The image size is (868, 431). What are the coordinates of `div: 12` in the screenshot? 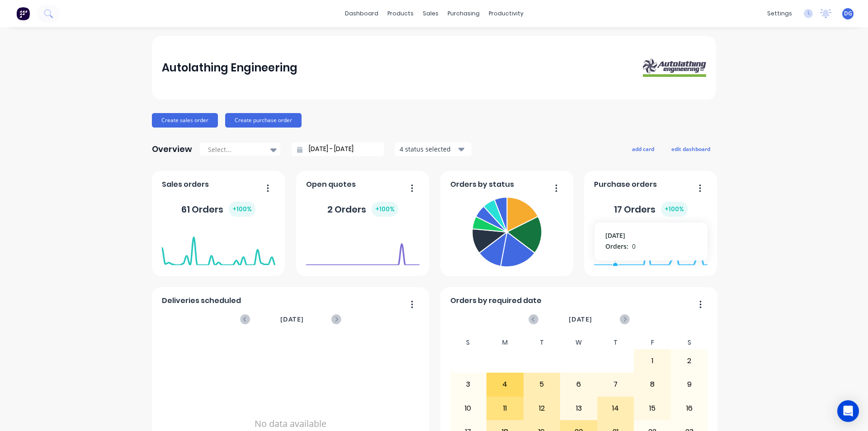 It's located at (542, 408).